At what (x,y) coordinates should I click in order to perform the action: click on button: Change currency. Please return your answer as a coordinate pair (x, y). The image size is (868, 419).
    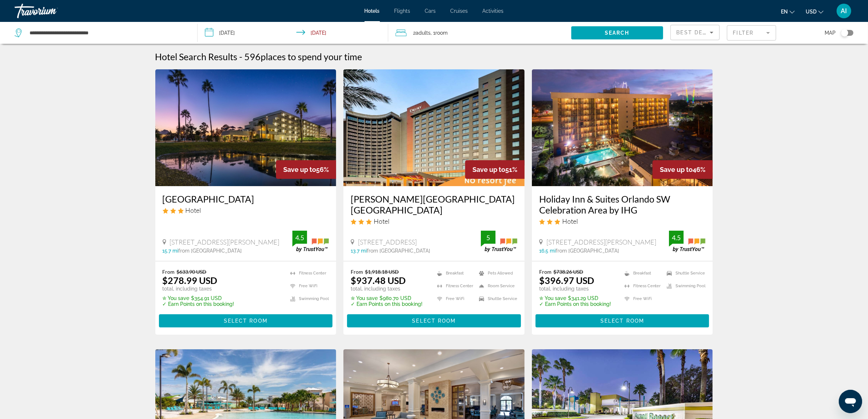
    Looking at the image, I should click on (815, 11).